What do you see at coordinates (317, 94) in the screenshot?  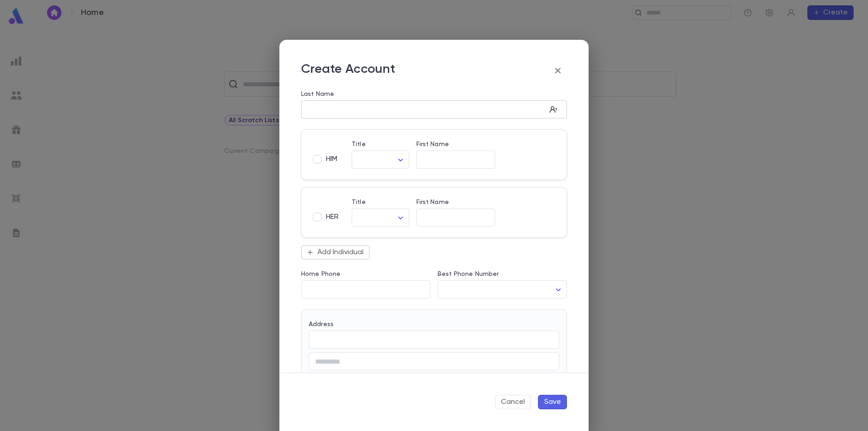 I see `label: Last Name` at bounding box center [317, 94].